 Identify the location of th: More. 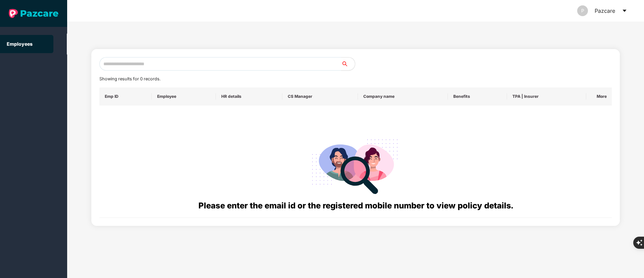
(599, 96).